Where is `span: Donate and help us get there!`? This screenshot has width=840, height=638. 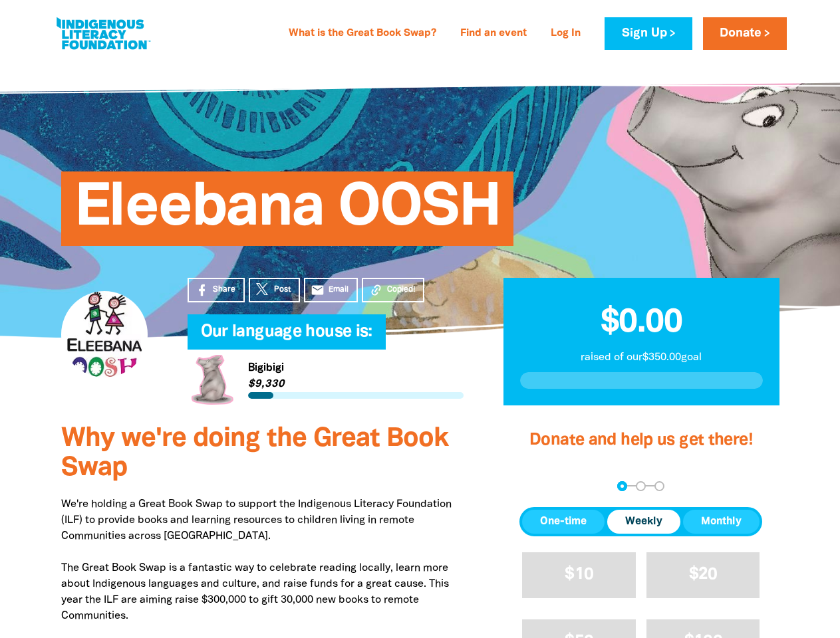 span: Donate and help us get there! is located at coordinates (641, 440).